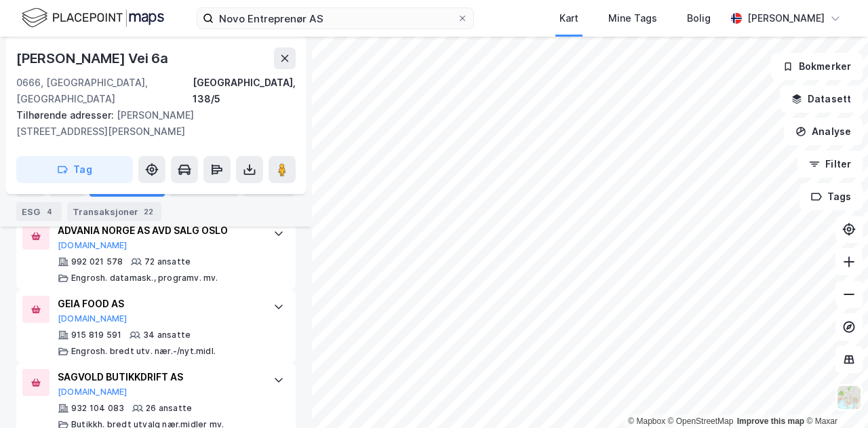  What do you see at coordinates (831, 196) in the screenshot?
I see `button: Tags` at bounding box center [831, 196].